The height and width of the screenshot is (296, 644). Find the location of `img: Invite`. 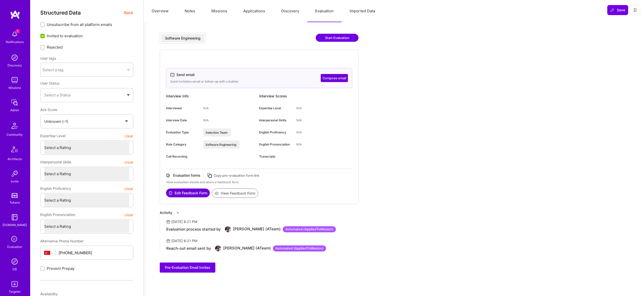

img: Invite is located at coordinates (15, 174).